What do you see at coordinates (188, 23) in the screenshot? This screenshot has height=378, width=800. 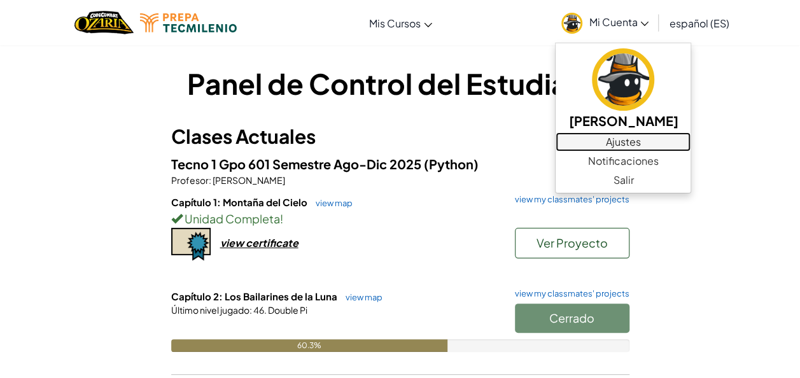 I see `img: Tecmilenio logo` at bounding box center [188, 23].